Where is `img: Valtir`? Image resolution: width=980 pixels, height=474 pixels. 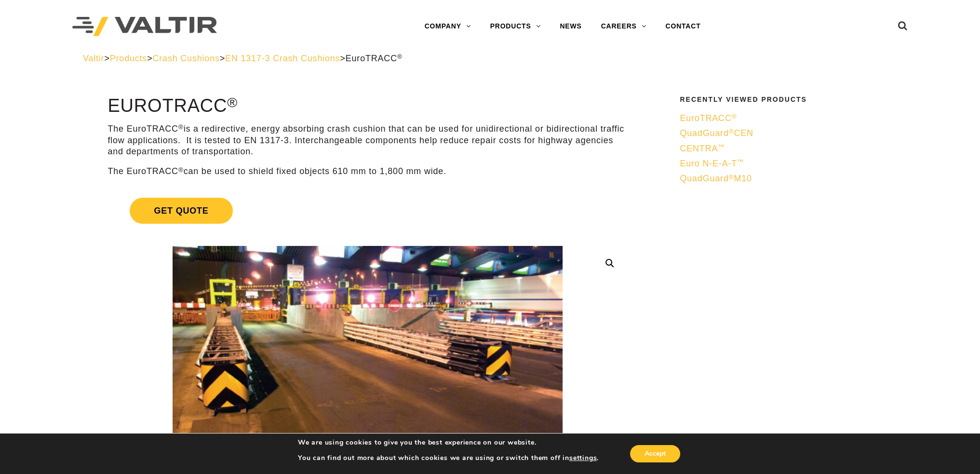
img: Valtir is located at coordinates (144, 26).